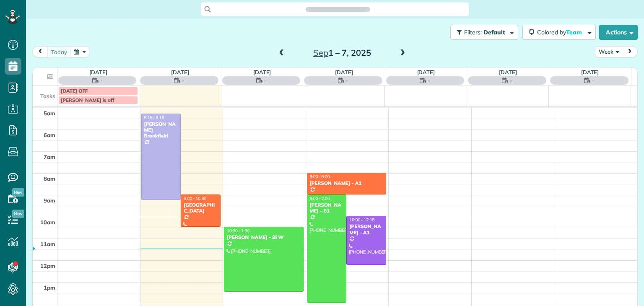 The height and width of the screenshot is (306, 644). What do you see at coordinates (482, 32) in the screenshot?
I see `a: Filters: Default` at bounding box center [482, 32].